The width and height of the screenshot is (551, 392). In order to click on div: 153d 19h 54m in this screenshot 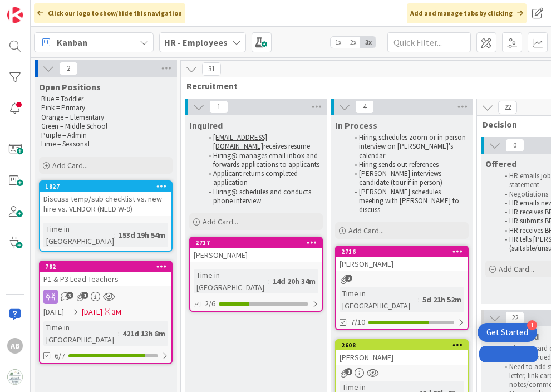, I will do `click(142, 235)`.